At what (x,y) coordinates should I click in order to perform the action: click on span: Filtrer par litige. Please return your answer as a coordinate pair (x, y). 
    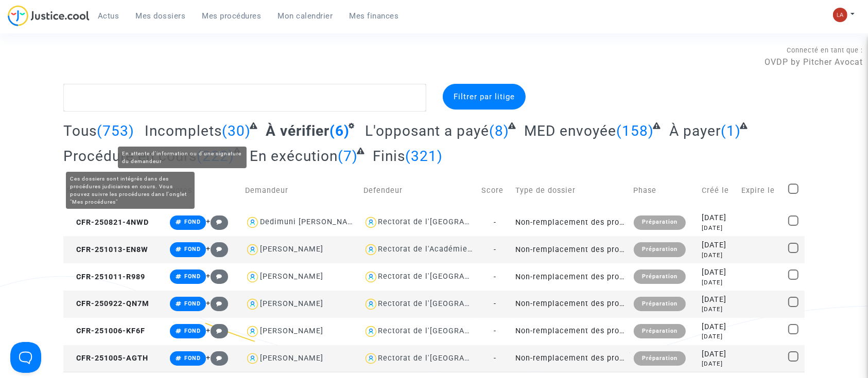
    Looking at the image, I should click on (484, 96).